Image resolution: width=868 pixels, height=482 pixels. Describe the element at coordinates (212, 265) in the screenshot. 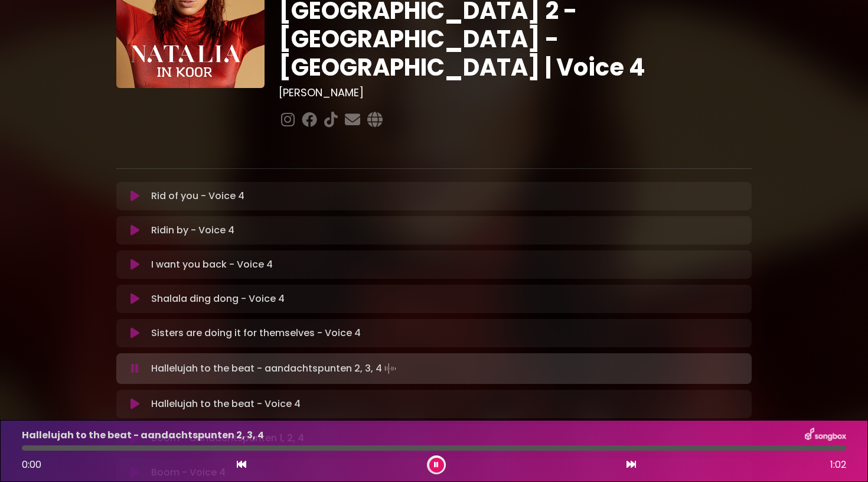

I see `p: I want you back - Voice 4` at that location.